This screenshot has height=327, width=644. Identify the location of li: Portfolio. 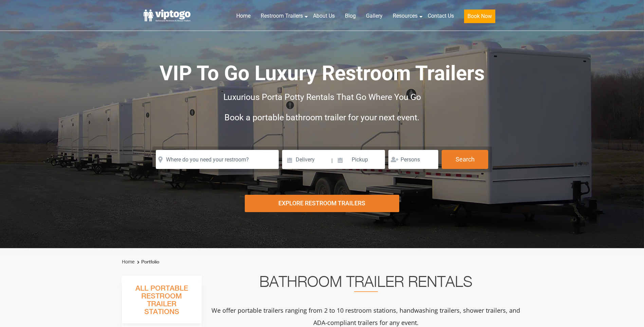
(147, 262).